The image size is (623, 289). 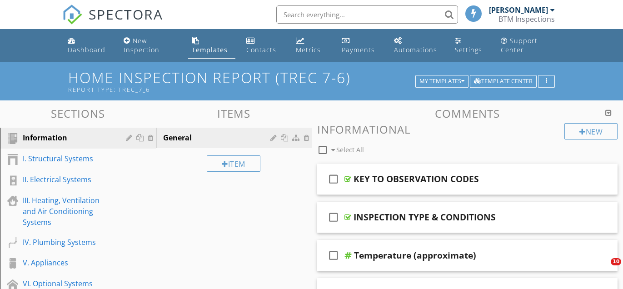 What do you see at coordinates (68, 242) in the screenshot?
I see `div: IV. Plumbing Systems` at bounding box center [68, 242].